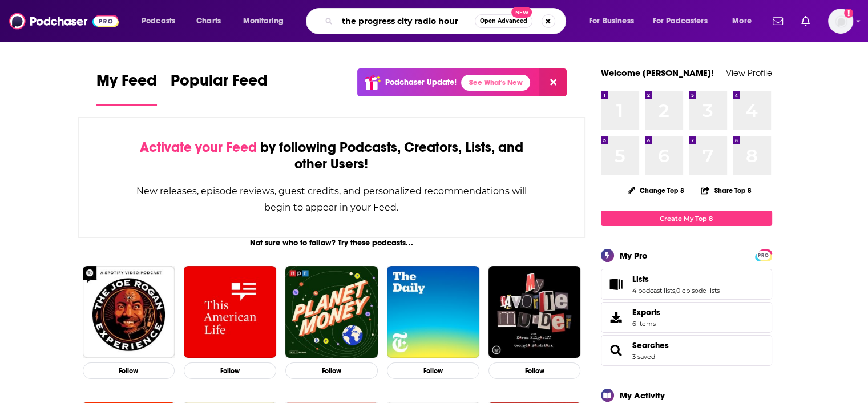  Describe the element at coordinates (764, 255) in the screenshot. I see `a: PRO` at that location.